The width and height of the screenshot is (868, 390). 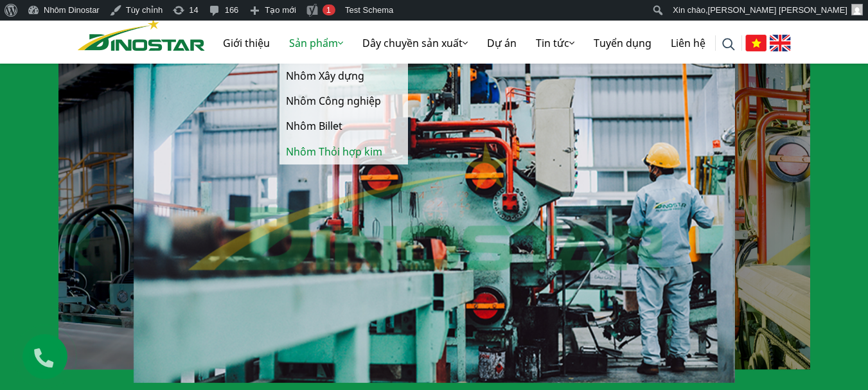 What do you see at coordinates (501, 43) in the screenshot?
I see `a: Dự án` at bounding box center [501, 43].